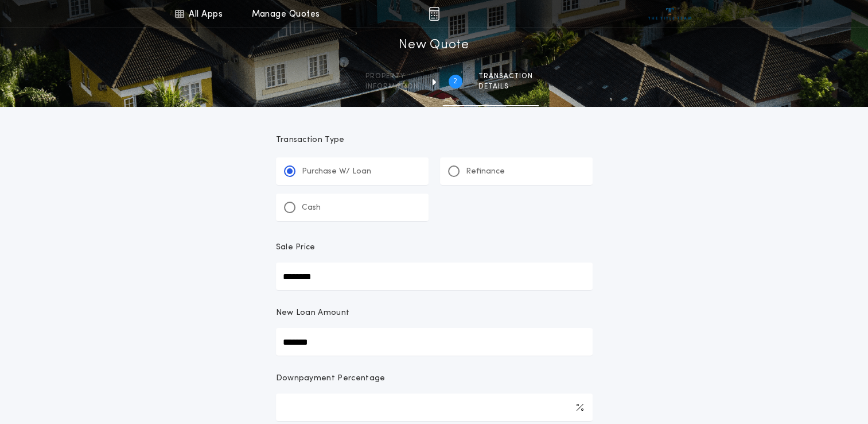 The image size is (868, 424). Describe the element at coordinates (330, 378) in the screenshot. I see `p: Downpayment Percentage` at that location.